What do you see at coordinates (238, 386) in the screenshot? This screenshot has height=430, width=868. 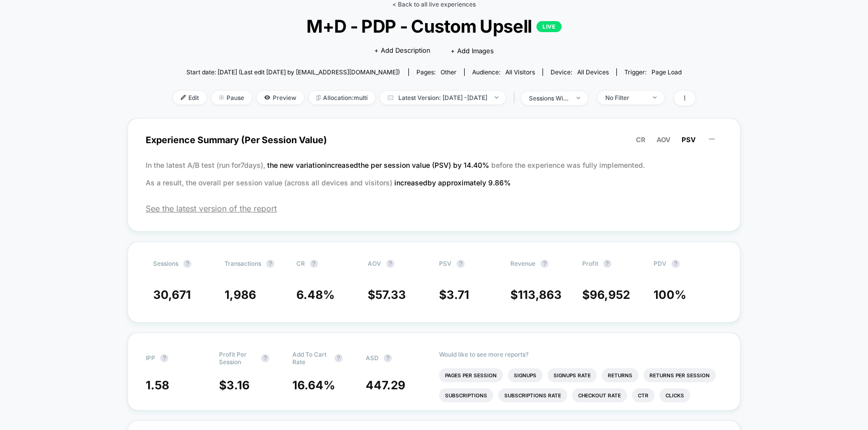 I see `span: 3.16` at bounding box center [238, 386].